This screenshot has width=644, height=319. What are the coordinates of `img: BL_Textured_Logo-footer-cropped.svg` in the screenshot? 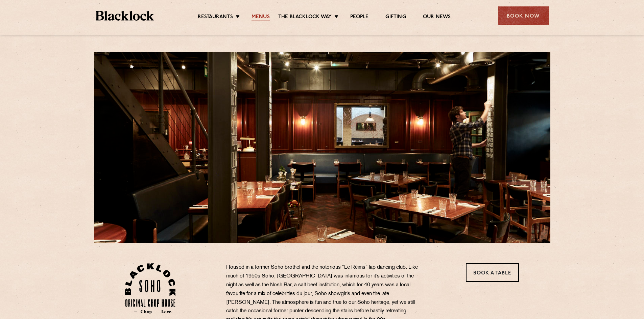 It's located at (125, 16).